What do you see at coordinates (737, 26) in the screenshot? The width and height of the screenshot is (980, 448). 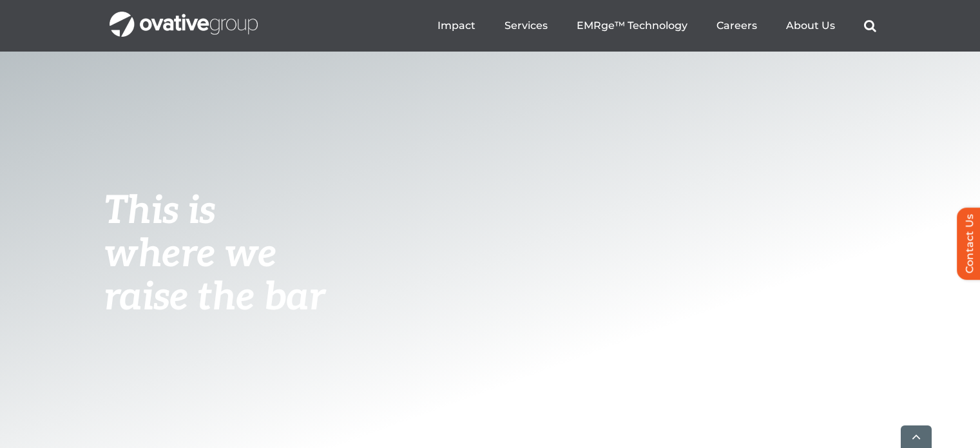 I see `span: Careers` at bounding box center [737, 26].